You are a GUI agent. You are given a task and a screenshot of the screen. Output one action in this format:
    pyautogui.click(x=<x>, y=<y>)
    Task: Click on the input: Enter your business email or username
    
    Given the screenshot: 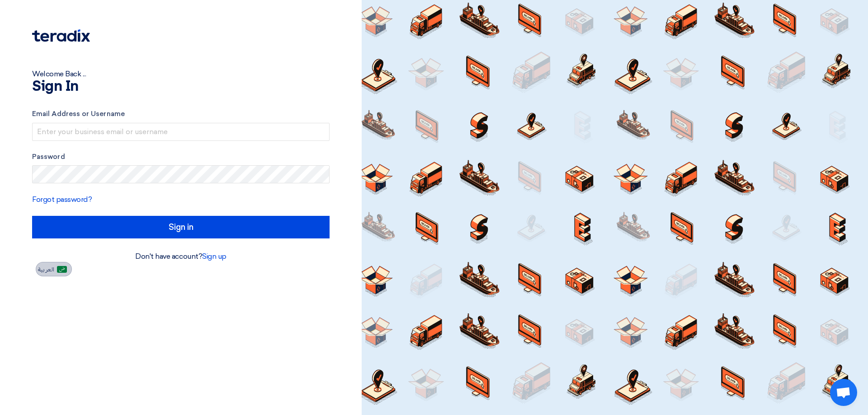 What is the action you would take?
    pyautogui.click(x=181, y=132)
    